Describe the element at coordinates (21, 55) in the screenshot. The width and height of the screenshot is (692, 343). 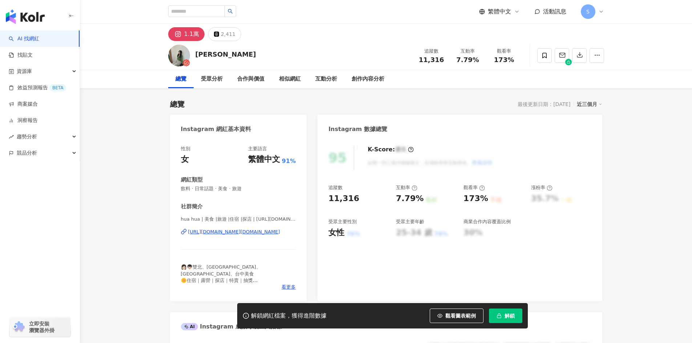
I see `a: 找貼文` at that location.